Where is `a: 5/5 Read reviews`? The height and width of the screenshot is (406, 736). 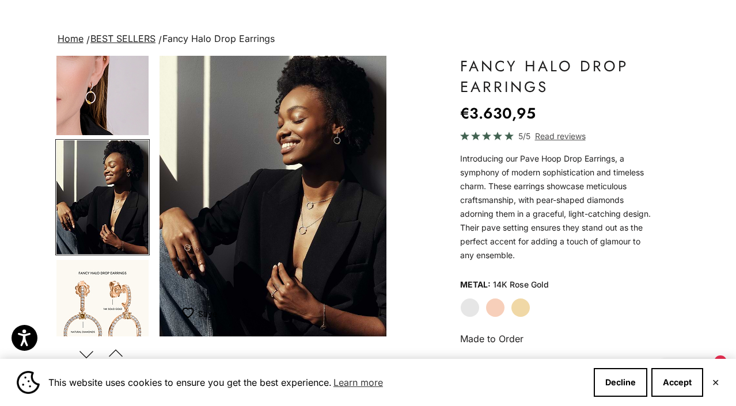
a: 5/5 Read reviews is located at coordinates (555, 136).